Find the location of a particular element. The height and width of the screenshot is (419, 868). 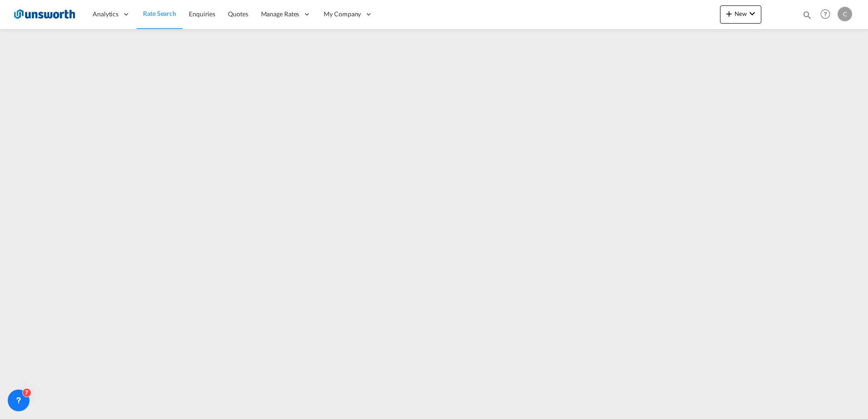

span: Quotes is located at coordinates (238, 14).